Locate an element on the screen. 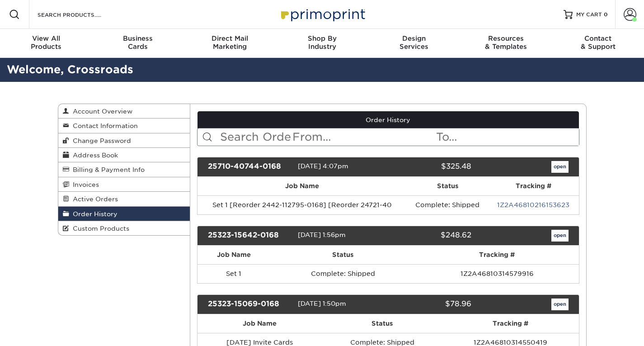 The image size is (644, 346). a: Address Book is located at coordinates (124, 155).